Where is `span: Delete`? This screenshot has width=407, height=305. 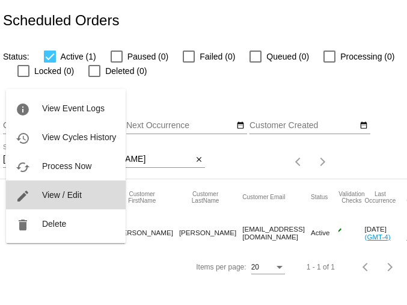
span: Delete is located at coordinates (54, 224).